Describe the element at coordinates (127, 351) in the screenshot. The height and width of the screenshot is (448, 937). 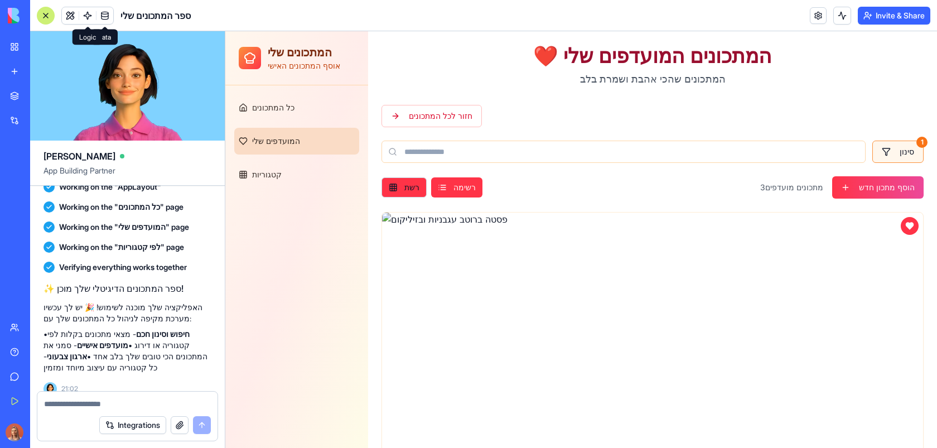
I see `p: • - מצאי מתכונים בקלות לפי קטגוריה או דירוג • - סמני את המתכונים הכי טובים שלך בלב אחד • - כל קטג...` at that location.